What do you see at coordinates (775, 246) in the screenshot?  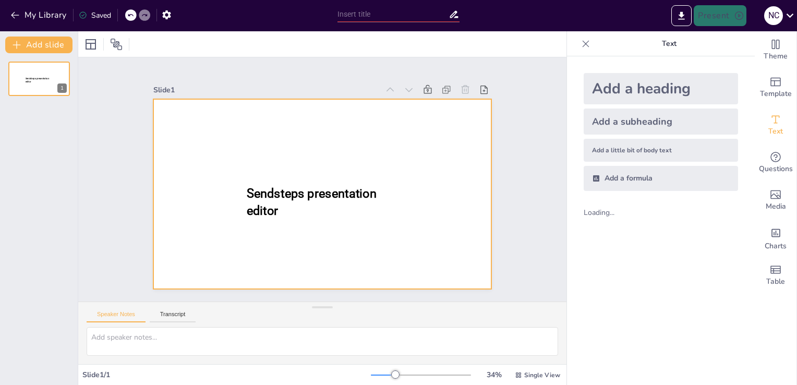 I see `span: Charts` at bounding box center [775, 246].